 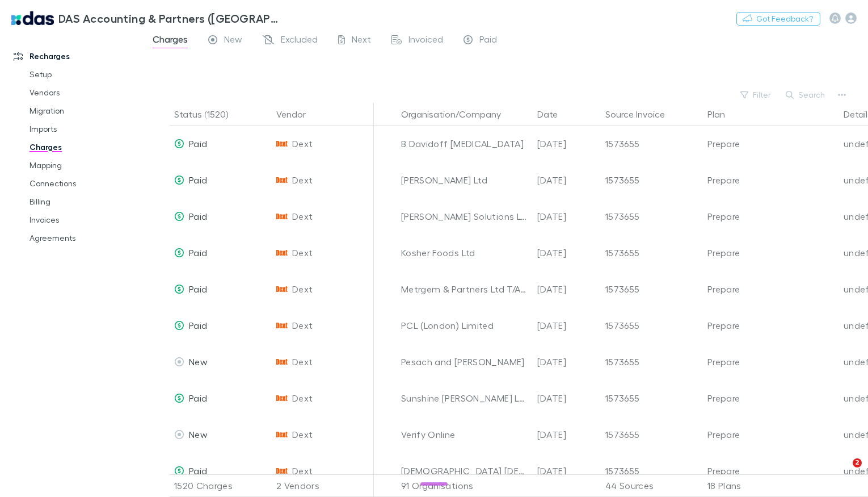 I want to click on div: Kosher Foods Ltd, so click(x=464, y=252).